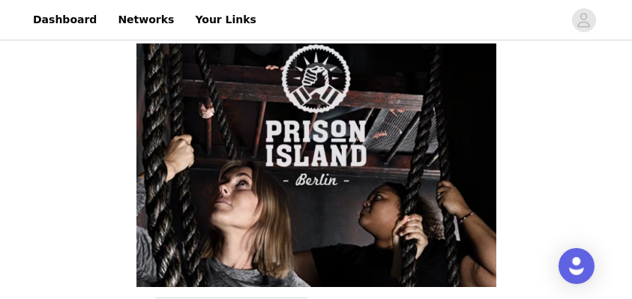 The image size is (632, 299). Describe the element at coordinates (226, 19) in the screenshot. I see `a: Your Links` at that location.